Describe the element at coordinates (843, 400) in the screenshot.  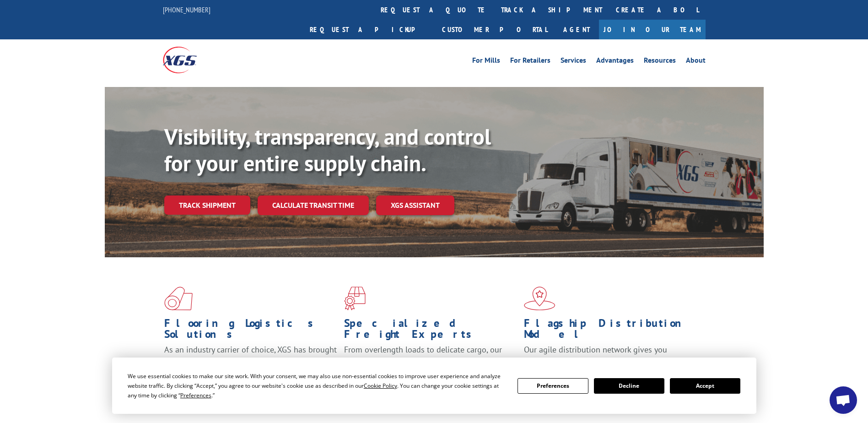
I see `div: Open chat` at that location.